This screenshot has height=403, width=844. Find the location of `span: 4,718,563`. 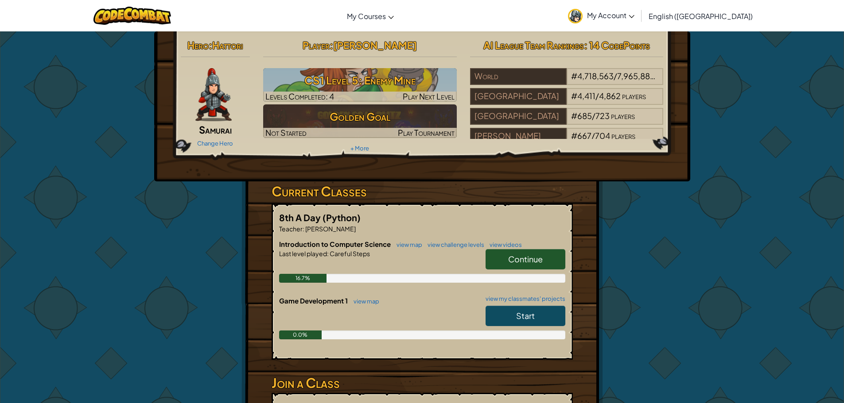

span: 4,718,563 is located at coordinates (595, 76).